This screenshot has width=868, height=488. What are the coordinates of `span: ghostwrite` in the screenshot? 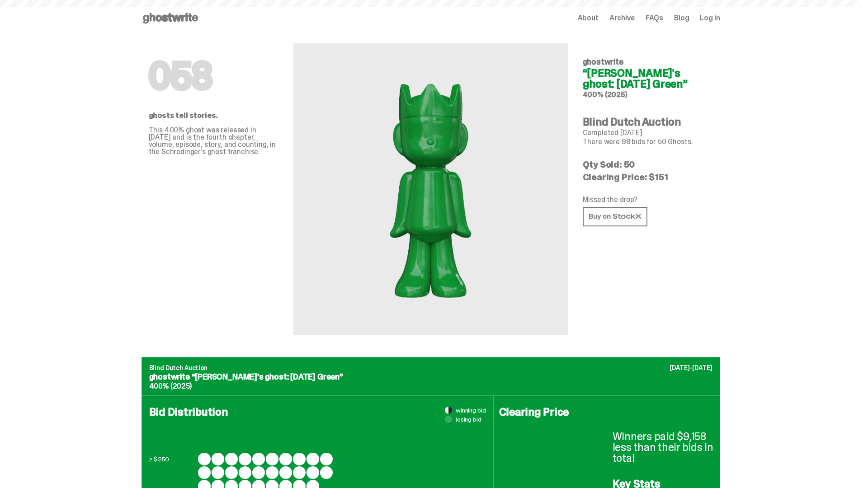 It's located at (603, 62).